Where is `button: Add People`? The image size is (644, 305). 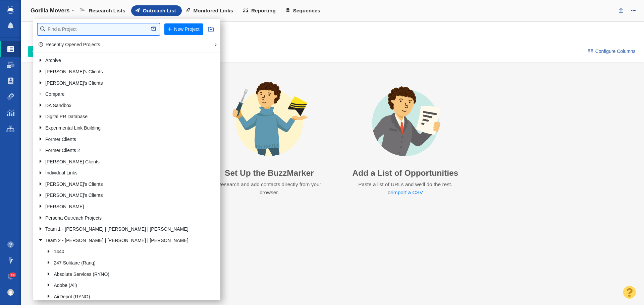 button: Add People is located at coordinates (50, 52).